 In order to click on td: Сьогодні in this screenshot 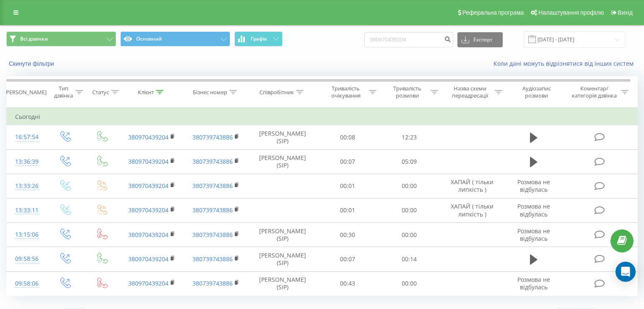, I will do `click(322, 117)`.